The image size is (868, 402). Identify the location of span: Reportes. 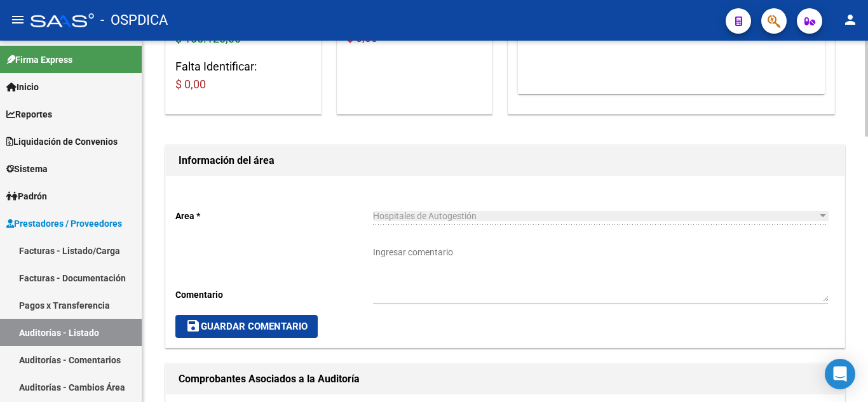
(29, 114).